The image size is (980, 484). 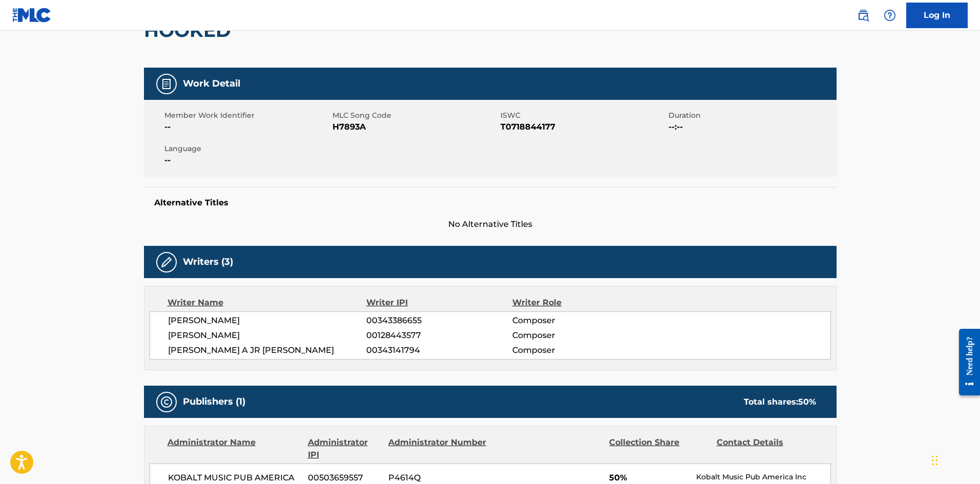 What do you see at coordinates (18, 35) in the screenshot?
I see `div: Need help?` at bounding box center [18, 35].